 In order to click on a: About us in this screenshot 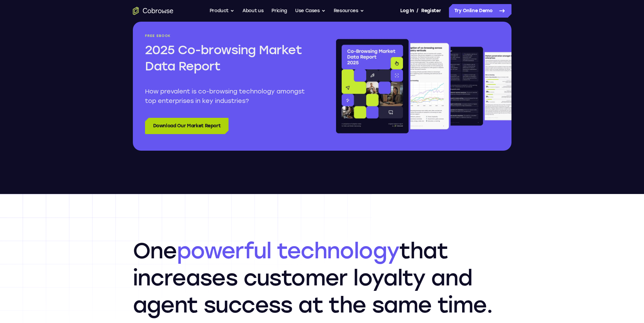, I will do `click(253, 11)`.